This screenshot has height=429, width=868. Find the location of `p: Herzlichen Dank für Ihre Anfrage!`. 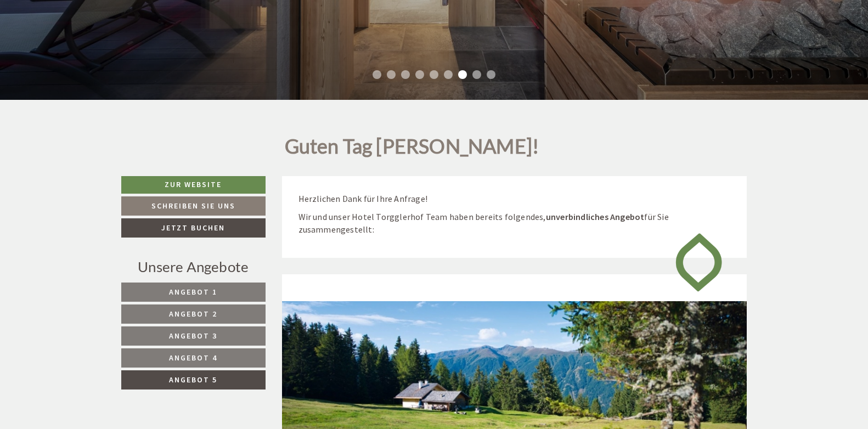

p: Herzlichen Dank für Ihre Anfrage! is located at coordinates (515, 198).